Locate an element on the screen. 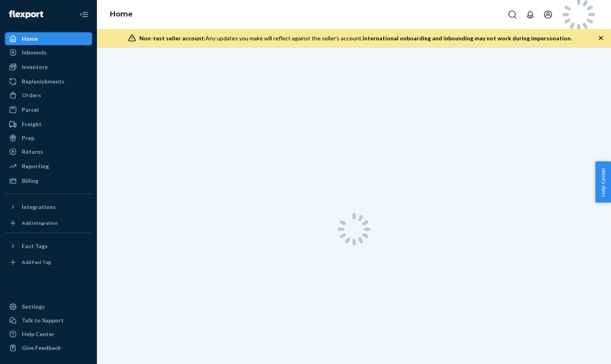 This screenshot has height=364, width=611. button: Open account menu is located at coordinates (548, 15).